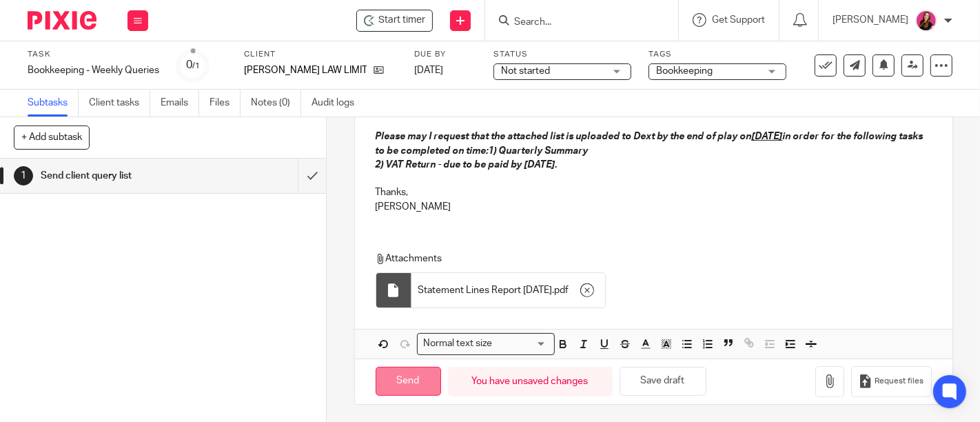  What do you see at coordinates (321, 55) in the screenshot?
I see `label: Client` at bounding box center [321, 55].